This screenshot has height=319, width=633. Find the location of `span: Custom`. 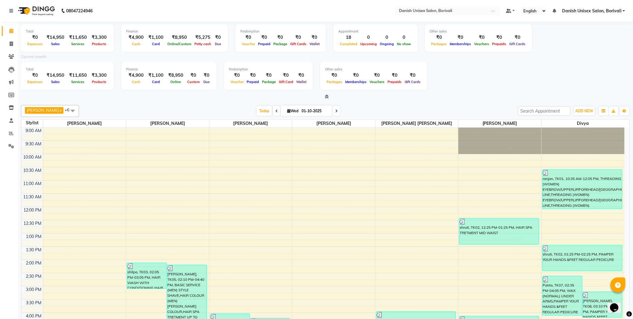

span: Custom is located at coordinates (194, 82).